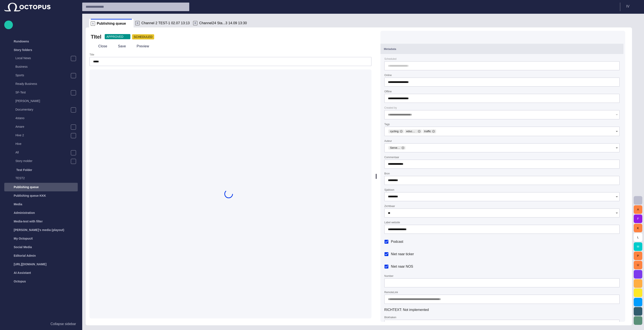 This screenshot has height=330, width=644. I want to click on button: L, so click(638, 237).